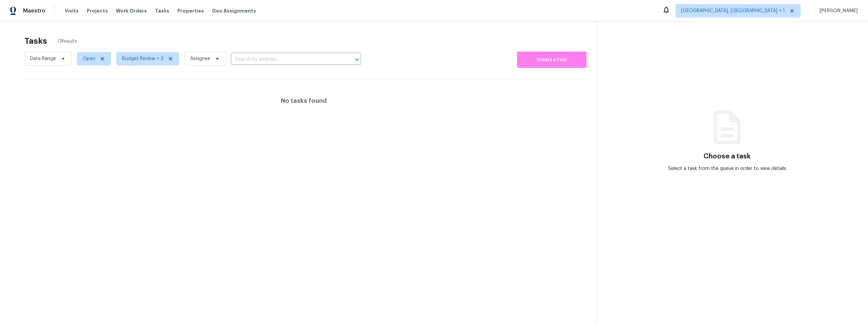 Image resolution: width=868 pixels, height=325 pixels. Describe the element at coordinates (286, 59) in the screenshot. I see `input: Search by address` at that location.